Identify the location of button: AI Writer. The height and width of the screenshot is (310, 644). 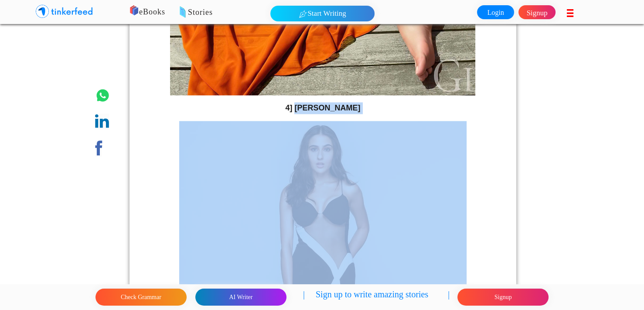
(241, 296).